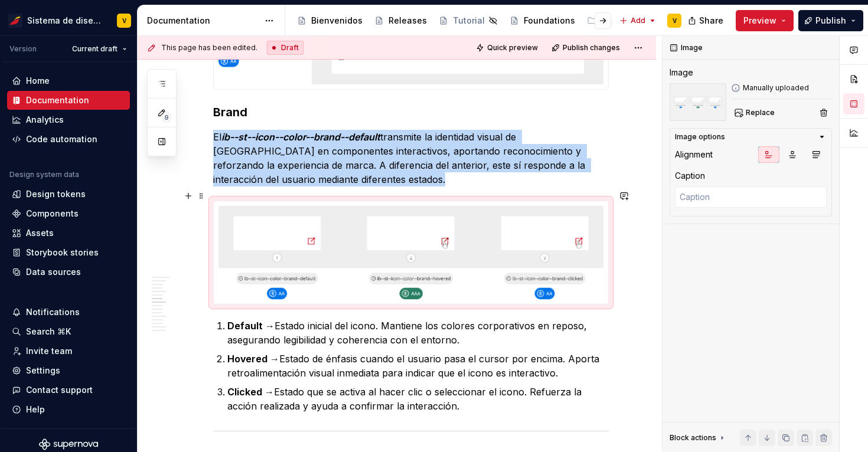 The width and height of the screenshot is (868, 452). What do you see at coordinates (69, 444) in the screenshot?
I see `a: Supernova Logo` at bounding box center [69, 444].